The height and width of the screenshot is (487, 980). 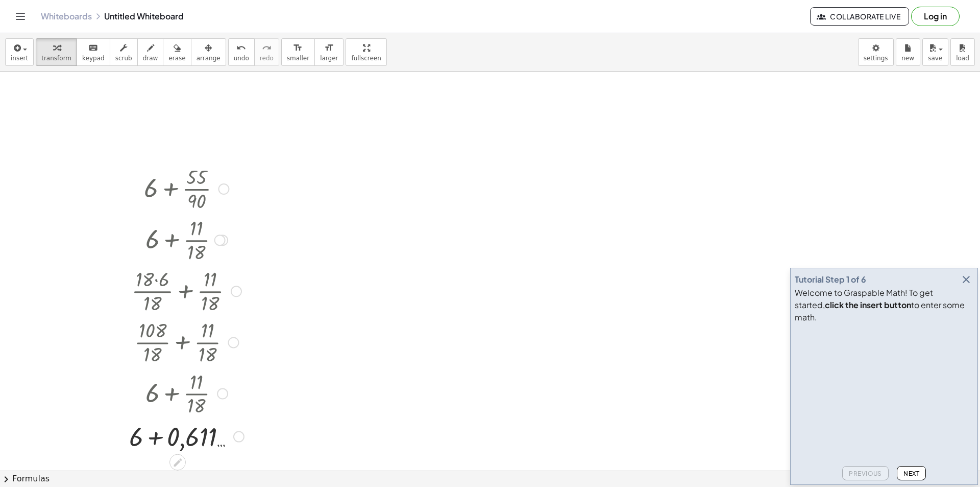 What do you see at coordinates (94, 52) in the screenshot?
I see `button: keyboardkeypad` at bounding box center [94, 52].